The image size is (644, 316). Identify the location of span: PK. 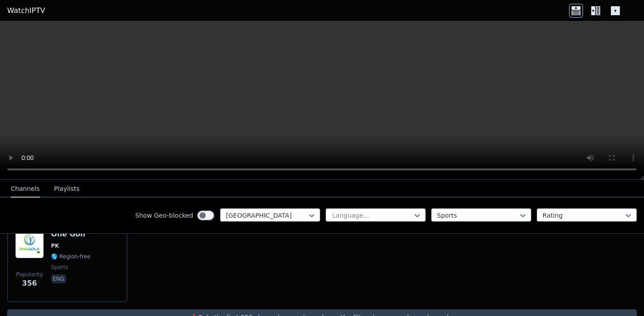
(55, 246).